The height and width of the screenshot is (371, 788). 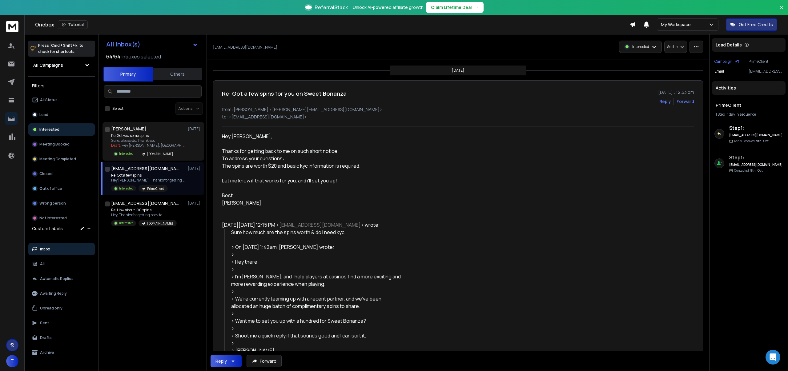 What do you see at coordinates (48, 65) in the screenshot?
I see `h1: All Campaigns` at bounding box center [48, 65].